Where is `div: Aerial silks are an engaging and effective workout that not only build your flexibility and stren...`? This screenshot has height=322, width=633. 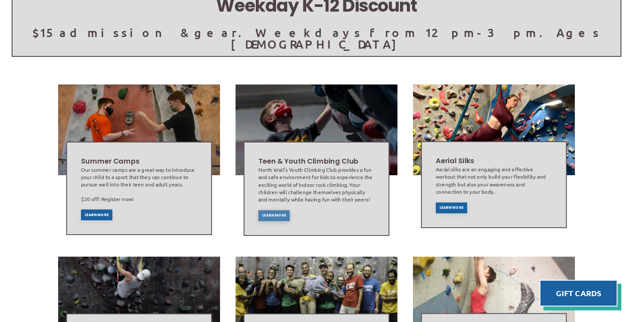
div: Aerial silks are an engaging and effective workout that not only build your flexibility and stren... is located at coordinates (494, 181).